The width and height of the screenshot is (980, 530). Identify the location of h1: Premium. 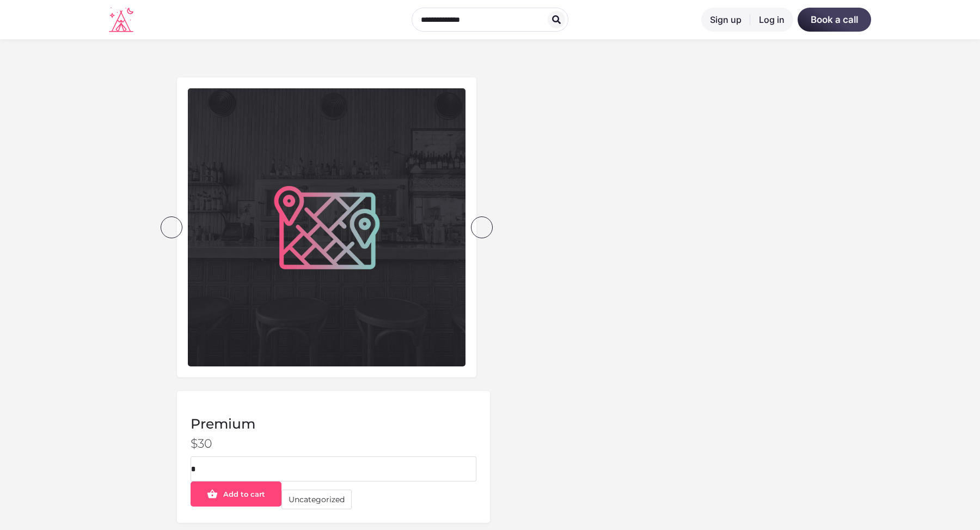
(334, 423).